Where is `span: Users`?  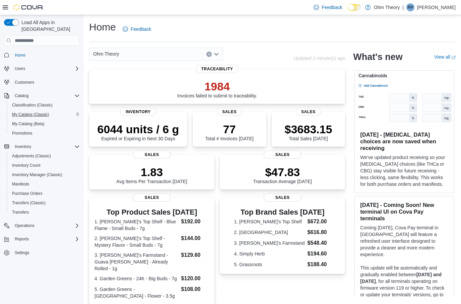
span: Users is located at coordinates (46, 69).